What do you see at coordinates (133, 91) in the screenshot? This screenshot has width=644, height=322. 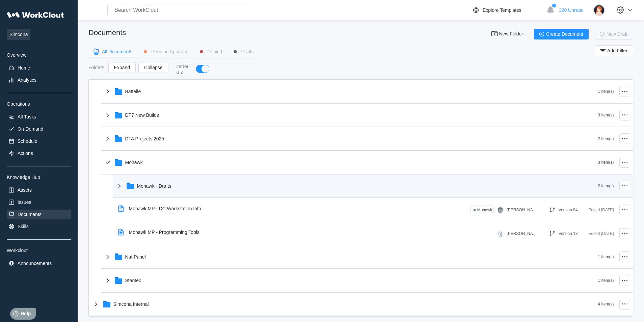 I see `div: Battelle` at bounding box center [133, 91].